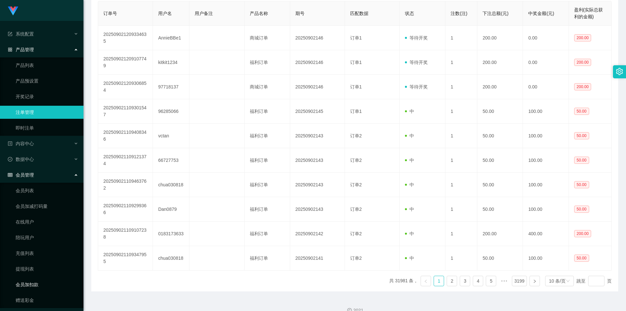  I want to click on span: 注数(注), so click(459, 13).